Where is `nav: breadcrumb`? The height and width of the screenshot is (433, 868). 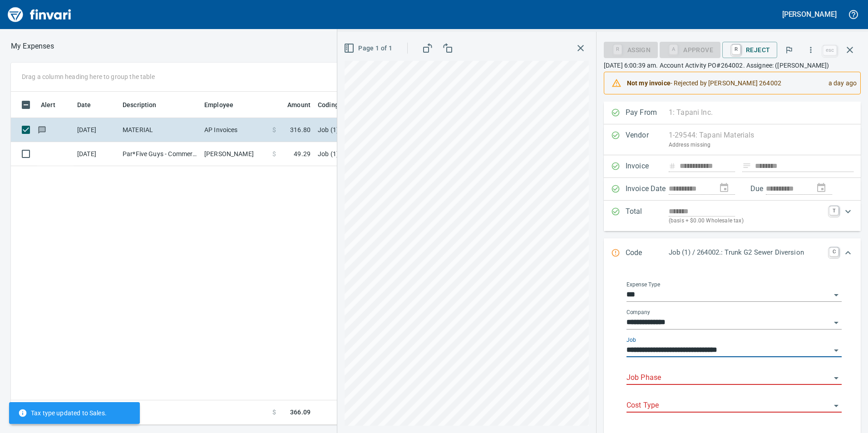 nav: breadcrumb is located at coordinates (32, 47).